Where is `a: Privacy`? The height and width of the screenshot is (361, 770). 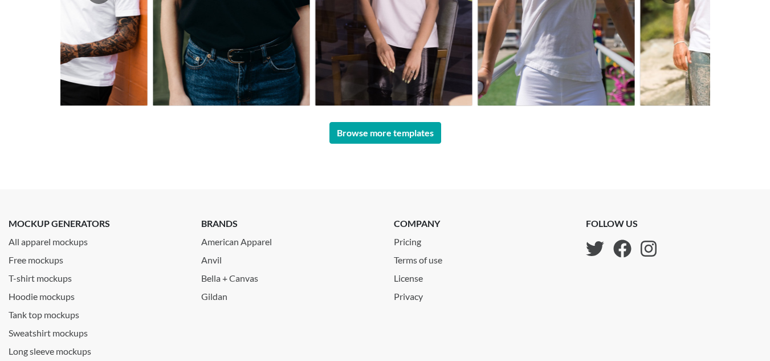 a: Privacy is located at coordinates (423, 294).